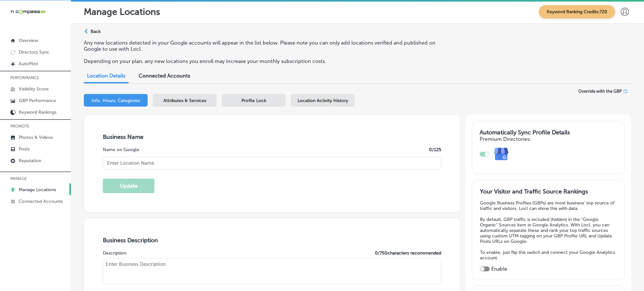 The width and height of the screenshot is (644, 291). What do you see at coordinates (128, 186) in the screenshot?
I see `button: Update` at bounding box center [128, 186].